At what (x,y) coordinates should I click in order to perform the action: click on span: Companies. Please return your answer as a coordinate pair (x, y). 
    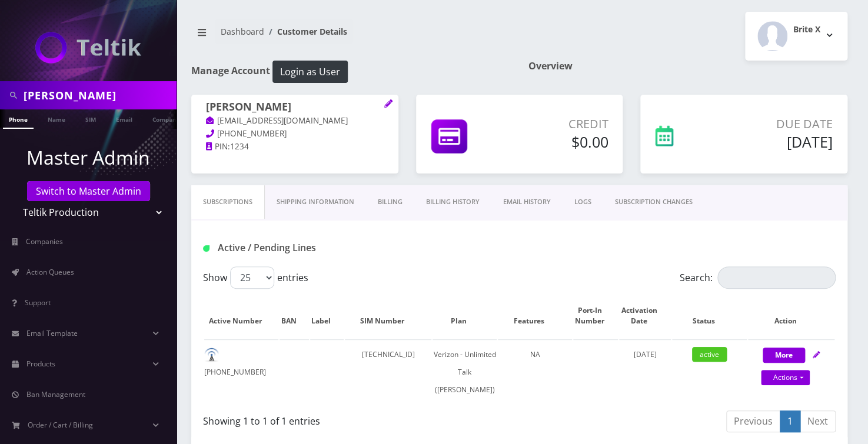
    Looking at the image, I should click on (44, 241).